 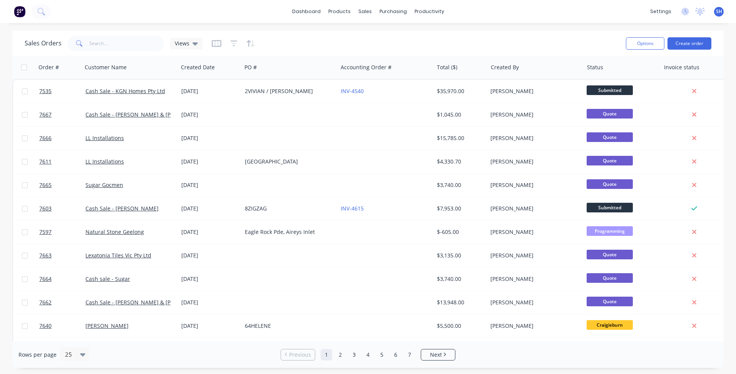 What do you see at coordinates (62, 185) in the screenshot?
I see `a: 7665` at bounding box center [62, 185].